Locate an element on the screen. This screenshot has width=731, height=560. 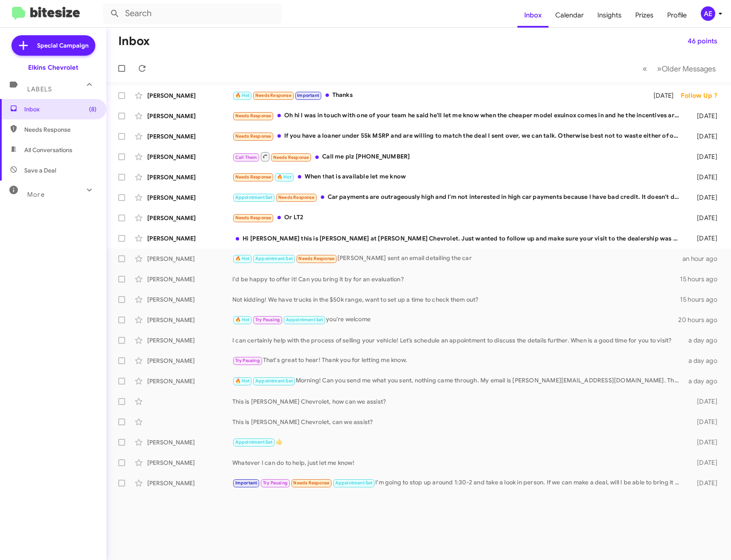
span: Profile is located at coordinates (677, 15).